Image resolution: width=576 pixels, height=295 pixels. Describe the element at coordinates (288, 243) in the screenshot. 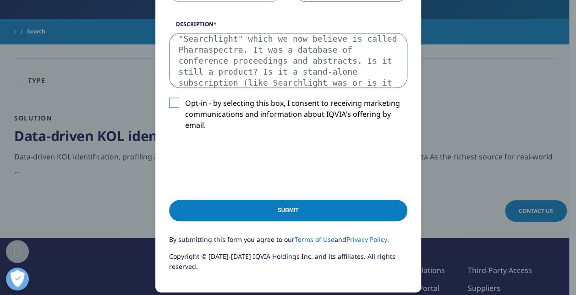

I see `p: By submitting this form you agree to our and .` at that location.